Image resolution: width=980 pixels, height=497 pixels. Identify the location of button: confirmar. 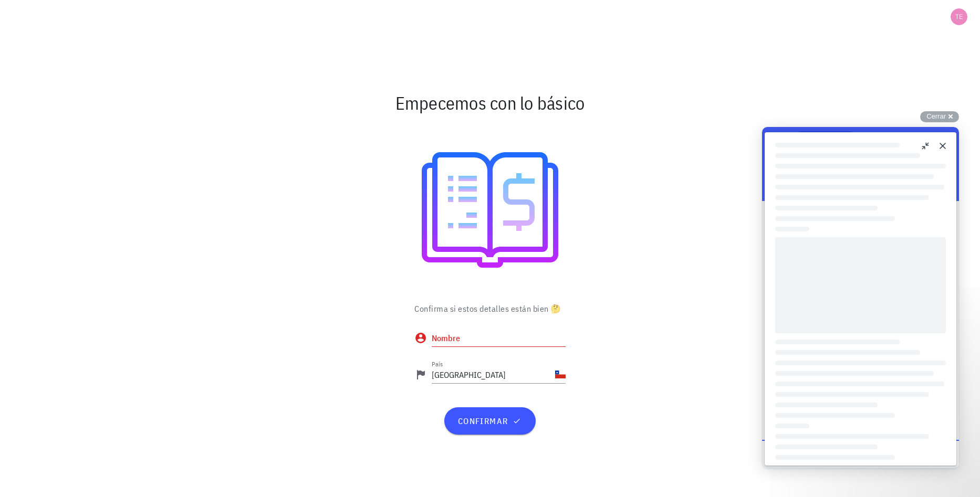
(490, 420).